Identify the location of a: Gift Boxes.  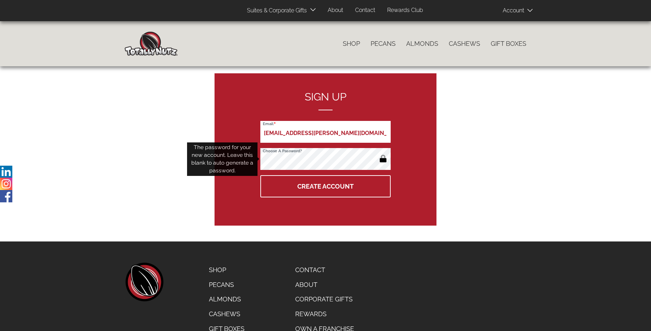
(508, 44).